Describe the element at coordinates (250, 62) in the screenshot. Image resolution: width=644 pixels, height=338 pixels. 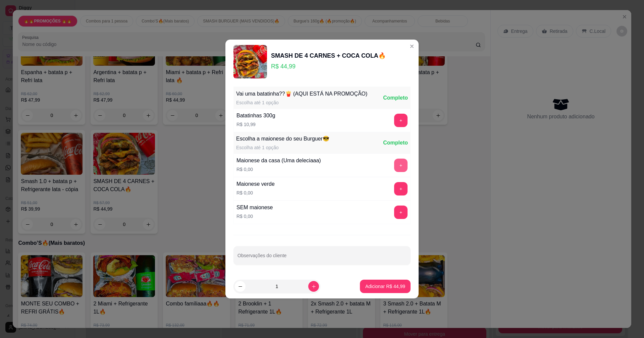
I see `img: product-image` at that location.